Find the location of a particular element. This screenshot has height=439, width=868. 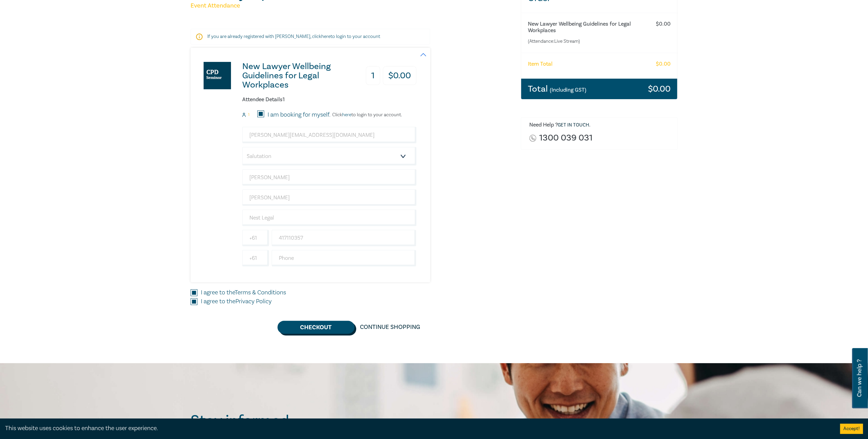

a: Terms & Conditions is located at coordinates (260, 292).